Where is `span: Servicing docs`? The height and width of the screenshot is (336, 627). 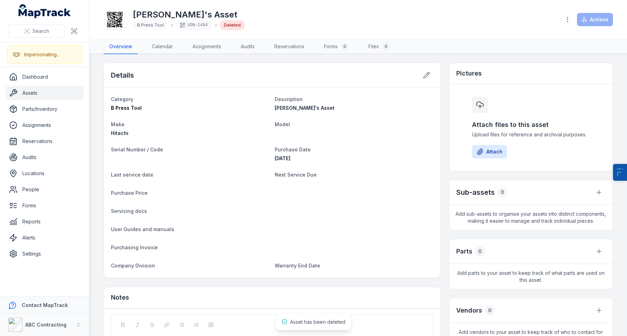
span: Servicing docs is located at coordinates (129, 211).